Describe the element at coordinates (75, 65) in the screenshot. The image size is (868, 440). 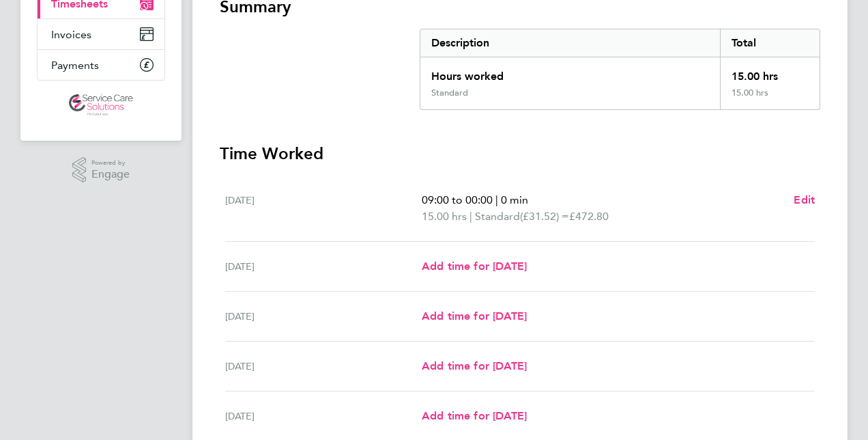
I see `span: Payments` at that location.